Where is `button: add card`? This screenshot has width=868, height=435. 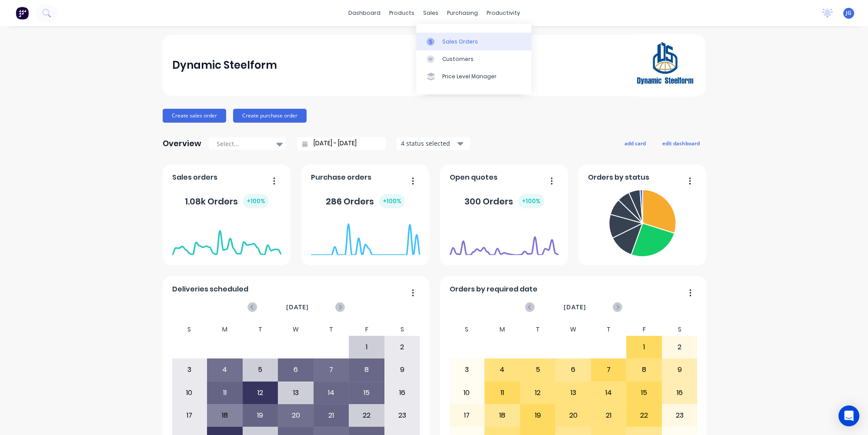
button: add card is located at coordinates (635, 143).